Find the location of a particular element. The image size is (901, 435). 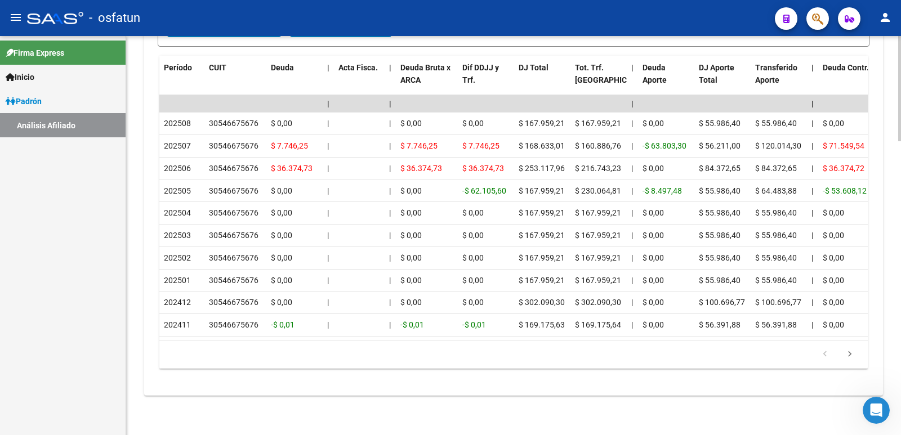

datatable-header-cell: Deuda Contr. is located at coordinates (846, 81).